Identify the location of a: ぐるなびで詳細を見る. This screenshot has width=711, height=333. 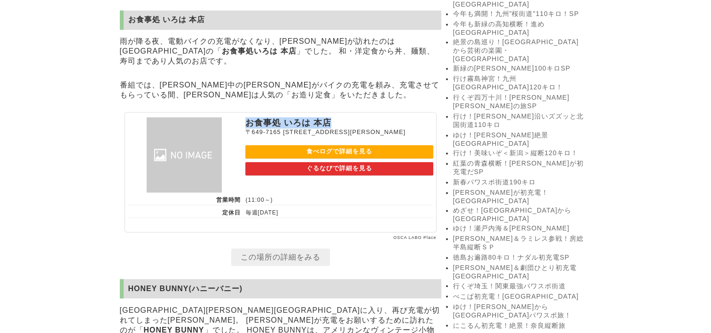
(339, 168).